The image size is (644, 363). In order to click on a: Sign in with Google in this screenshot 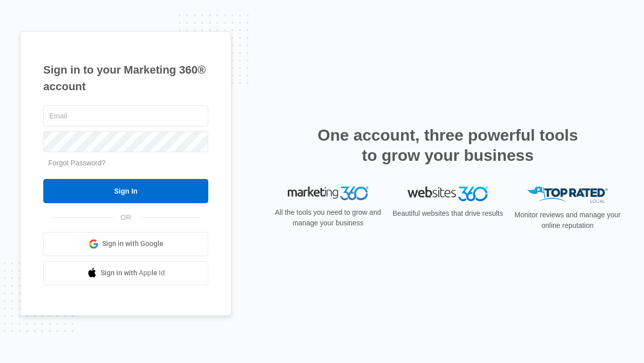, I will do `click(125, 244)`.